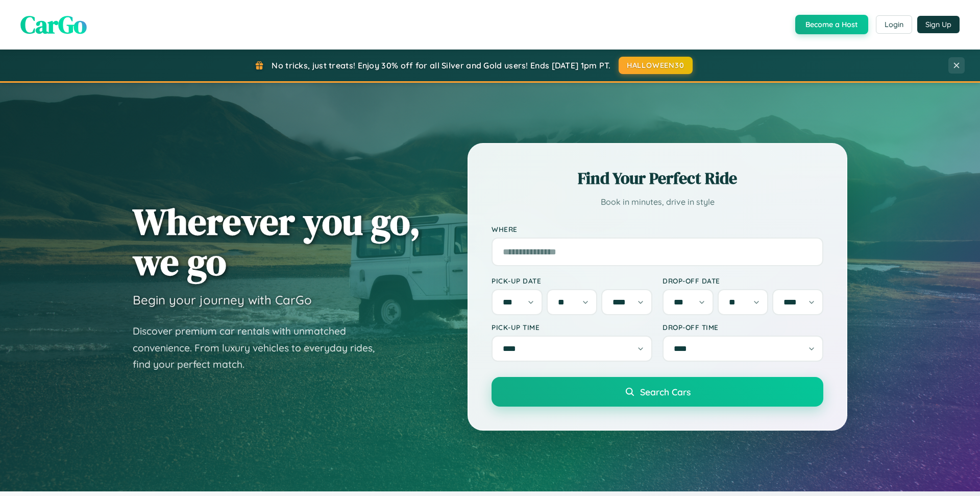  What do you see at coordinates (222, 300) in the screenshot?
I see `h3: Begin your journey with CarGo` at bounding box center [222, 300].